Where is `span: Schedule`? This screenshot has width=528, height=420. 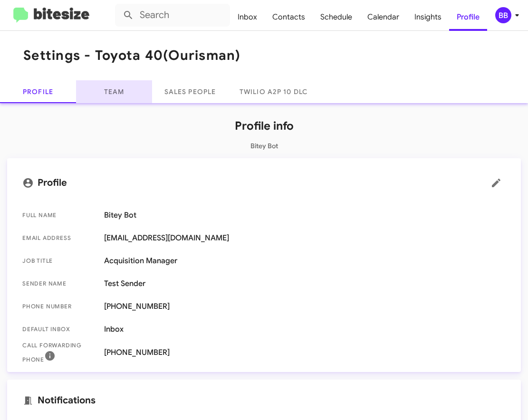
span: Schedule is located at coordinates (336, 17).